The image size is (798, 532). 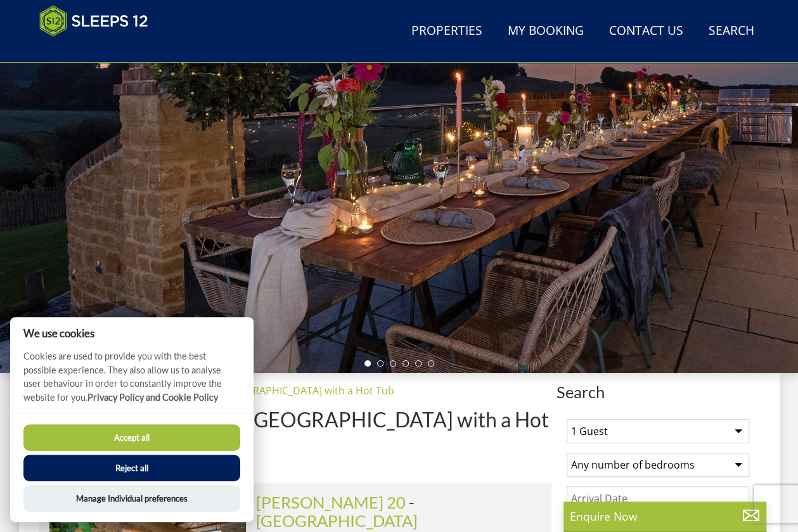 What do you see at coordinates (447, 31) in the screenshot?
I see `a: Properties` at bounding box center [447, 31].